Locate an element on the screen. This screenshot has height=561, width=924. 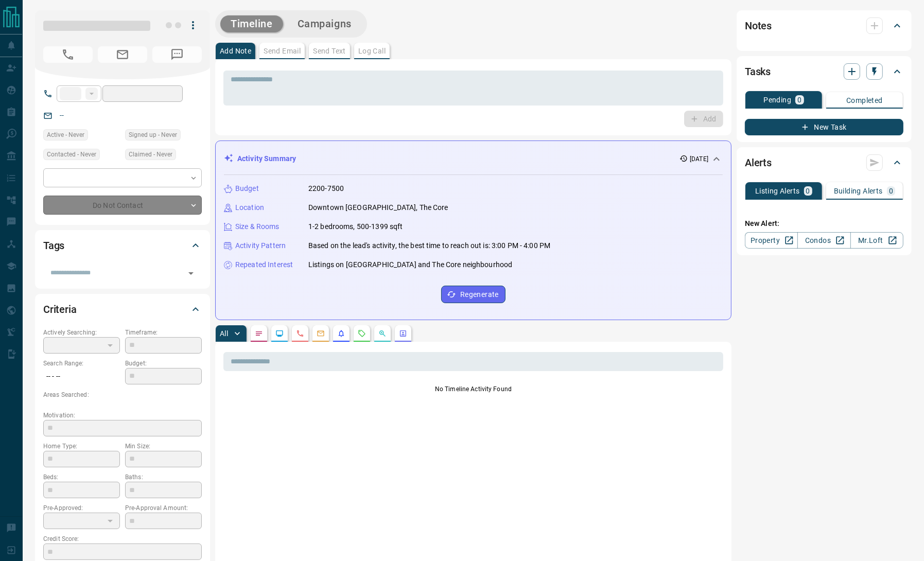
span: No Email is located at coordinates (122, 55).